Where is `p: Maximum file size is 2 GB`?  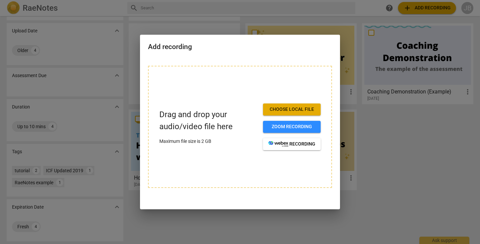
p: Maximum file size is 2 GB is located at coordinates (208, 141).